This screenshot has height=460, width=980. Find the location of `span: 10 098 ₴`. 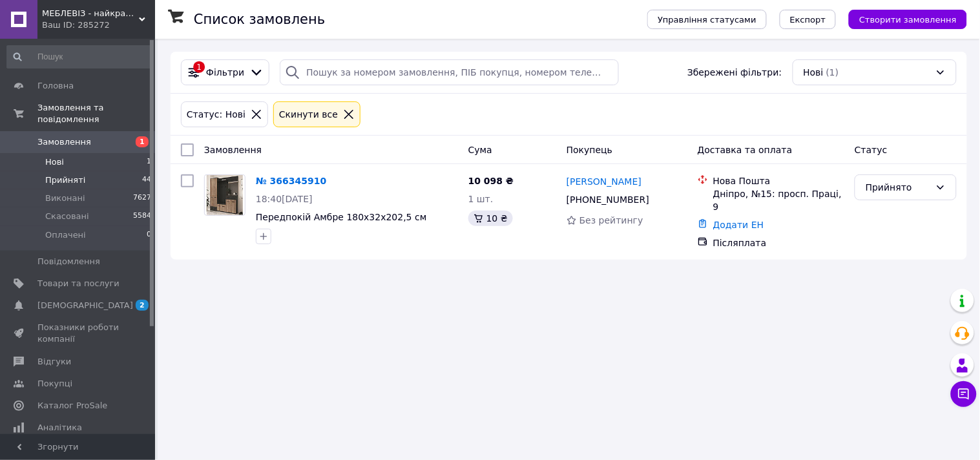

span: 10 098 ₴ is located at coordinates (491, 181).